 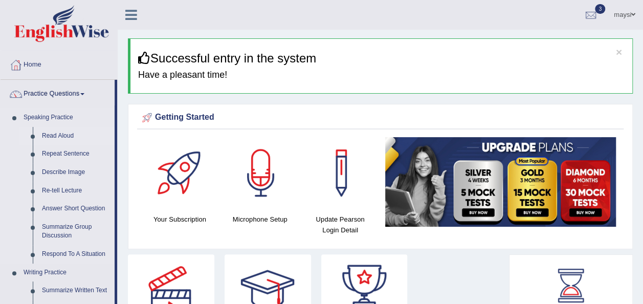 What do you see at coordinates (76, 209) in the screenshot?
I see `a: Answer Short Question` at bounding box center [76, 209].